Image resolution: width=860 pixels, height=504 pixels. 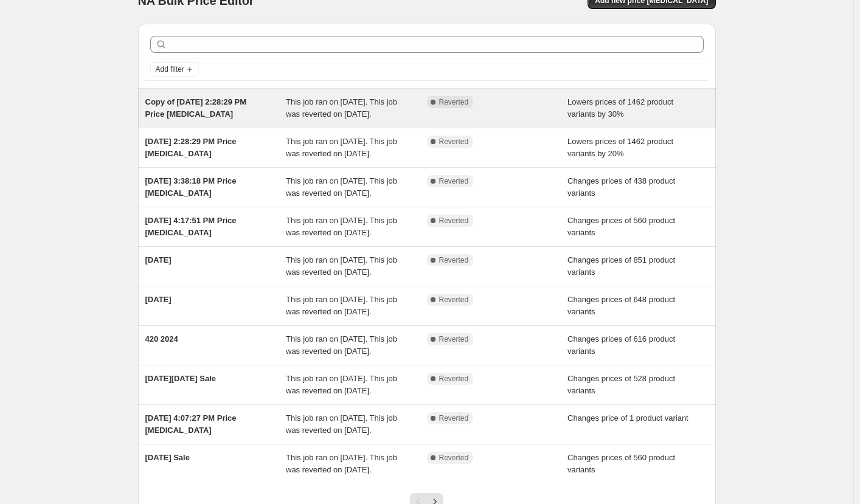 What do you see at coordinates (620, 147) in the screenshot?
I see `span: Lowers prices of 1462 product variants by 20%` at bounding box center [620, 147].